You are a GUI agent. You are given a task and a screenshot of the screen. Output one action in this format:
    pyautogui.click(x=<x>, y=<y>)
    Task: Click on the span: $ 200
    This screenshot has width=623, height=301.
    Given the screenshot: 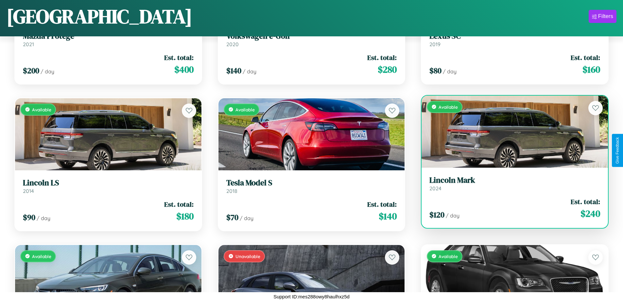 What is the action you would take?
    pyautogui.click(x=31, y=70)
    